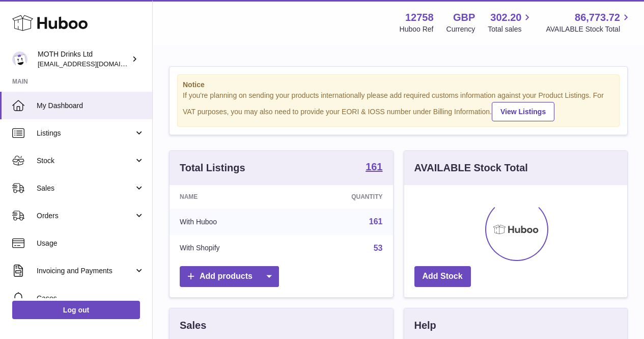  What do you see at coordinates (341, 197) in the screenshot?
I see `th: Quantity` at bounding box center [341, 197].